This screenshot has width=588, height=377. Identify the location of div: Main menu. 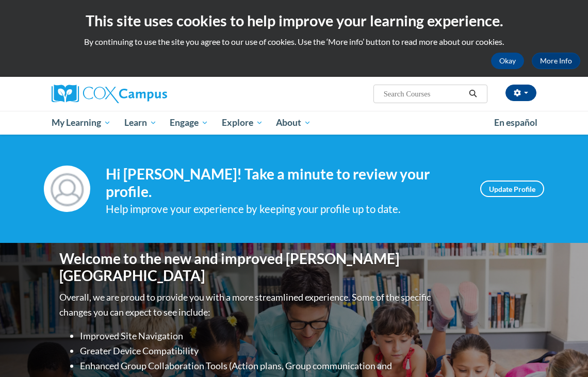
(294, 123).